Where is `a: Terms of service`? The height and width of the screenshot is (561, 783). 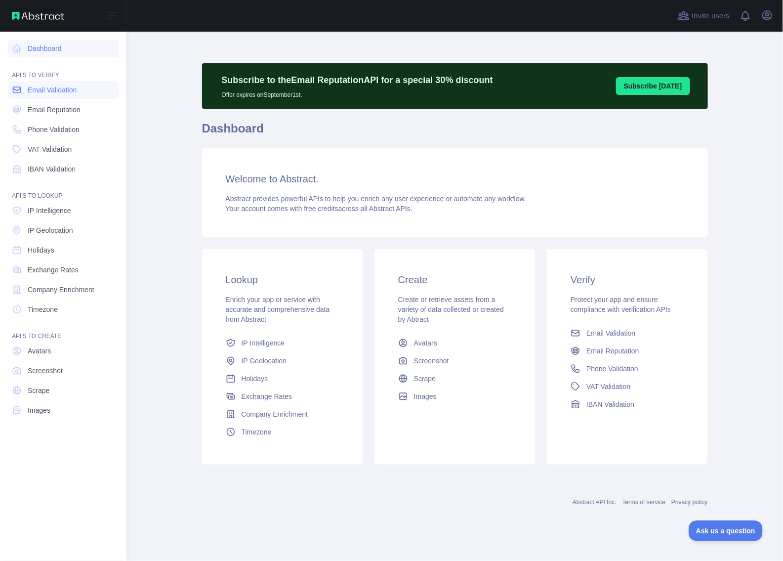 a: Terms of service is located at coordinates (644, 502).